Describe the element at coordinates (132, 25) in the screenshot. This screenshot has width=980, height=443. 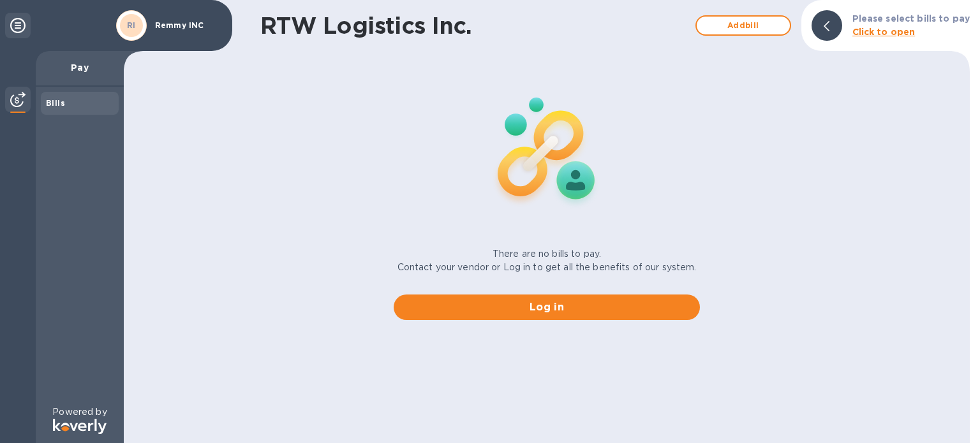
I see `b: RI` at that location.